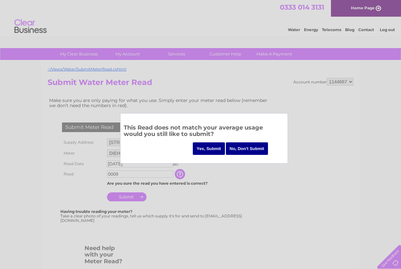 This screenshot has width=401, height=269. I want to click on input: No, Don't Submit, so click(247, 149).